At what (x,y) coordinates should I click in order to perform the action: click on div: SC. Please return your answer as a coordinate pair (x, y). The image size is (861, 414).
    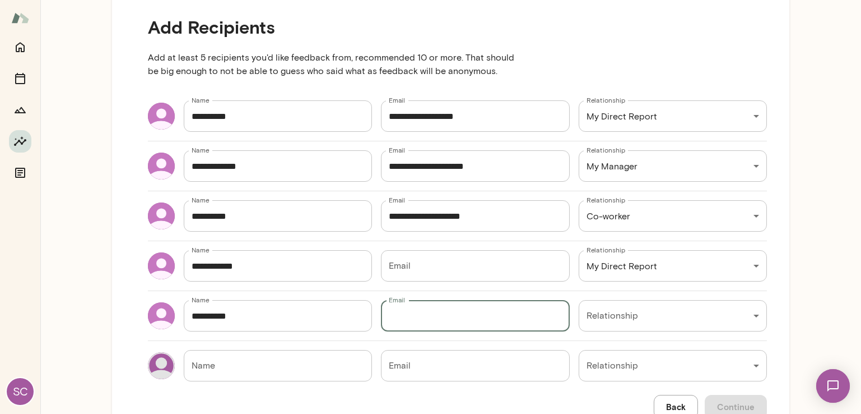
    Looking at the image, I should click on (20, 391).